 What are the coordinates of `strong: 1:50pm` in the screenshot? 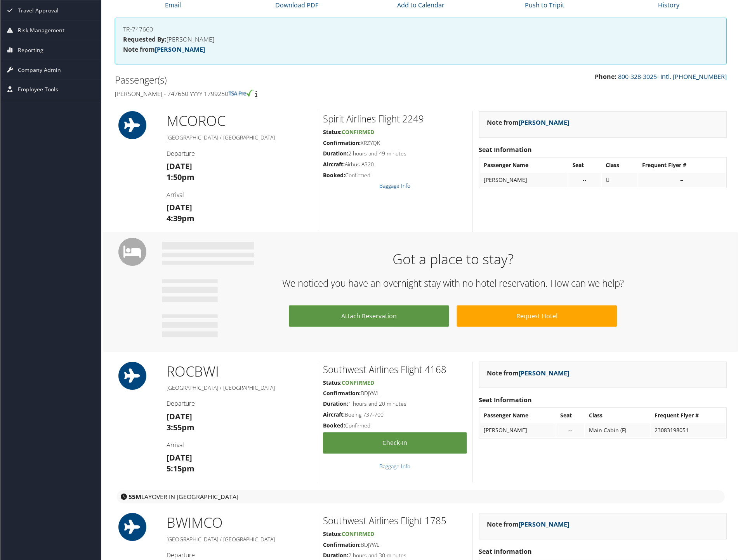 It's located at (181, 177).